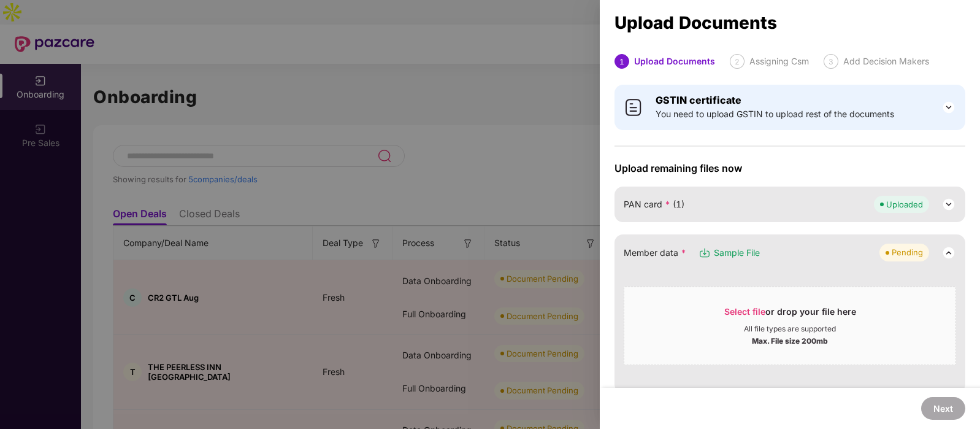  What do you see at coordinates (737, 61) in the screenshot?
I see `span: 2` at bounding box center [737, 61].